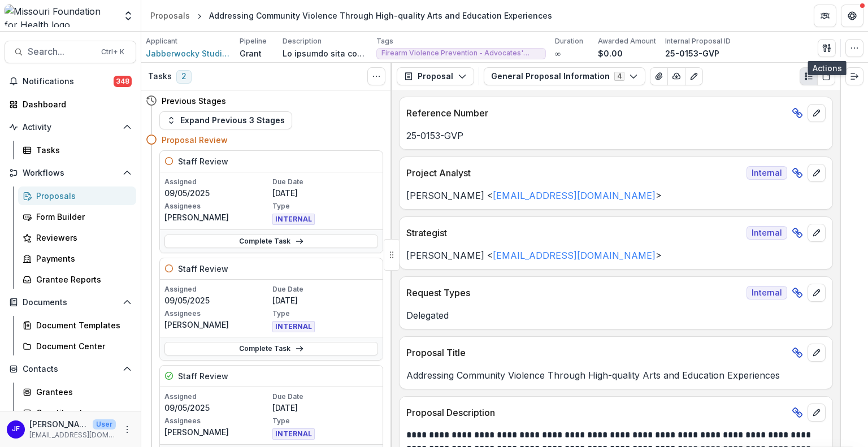  Describe the element at coordinates (658, 76) in the screenshot. I see `button: View Attached Files` at that location.